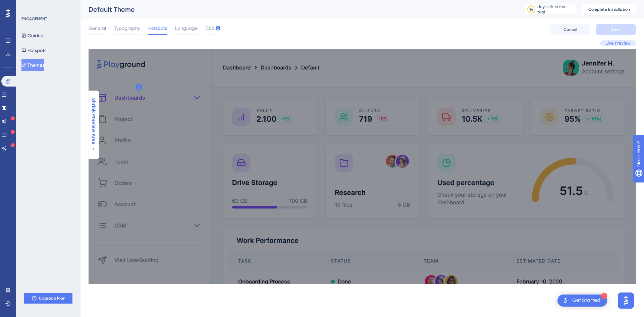 This screenshot has height=317, width=644. What do you see at coordinates (93, 125) in the screenshot?
I see `button: Shrink Preview Area` at bounding box center [93, 125].